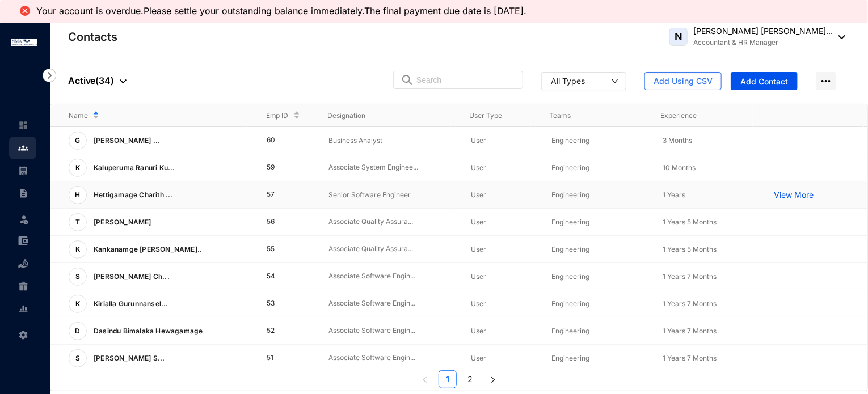 The image size is (868, 394). Describe the element at coordinates (279, 277) in the screenshot. I see `td: 54` at that location.